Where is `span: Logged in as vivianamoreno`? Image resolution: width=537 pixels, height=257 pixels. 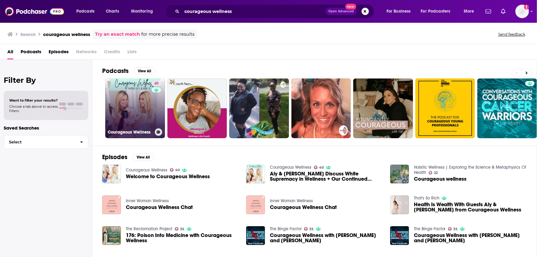 span: Logged in as vivianamoreno is located at coordinates (523, 11).